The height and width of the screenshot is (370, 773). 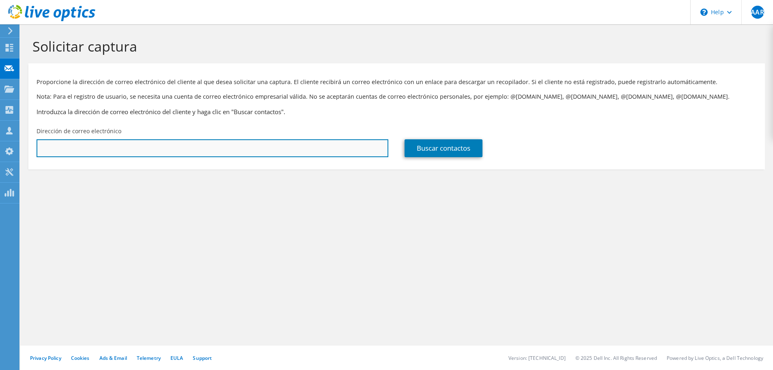 I want to click on h1: Solicitar captura, so click(x=394, y=46).